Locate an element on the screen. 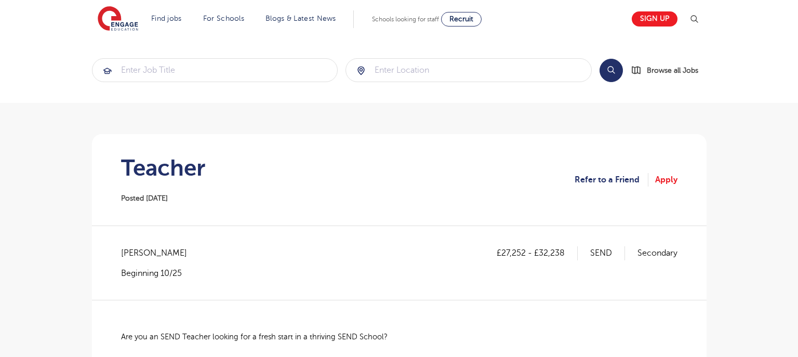 The height and width of the screenshot is (357, 798). span: Browse all Jobs is located at coordinates (672, 70).